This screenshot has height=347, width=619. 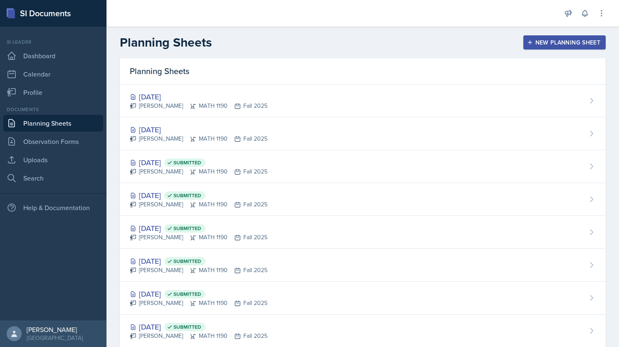 I want to click on a: Dashboard, so click(x=53, y=56).